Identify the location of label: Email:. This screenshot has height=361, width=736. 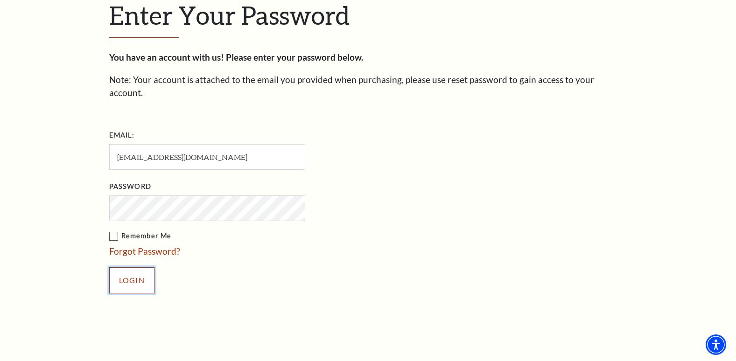
(122, 135).